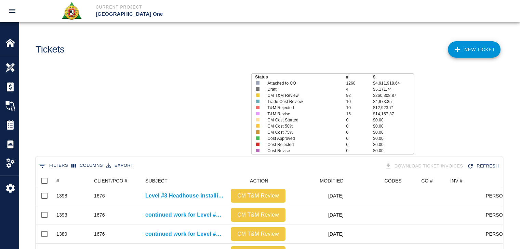  Describe the element at coordinates (302, 139) in the screenshot. I see `p: Cost Approved` at that location.